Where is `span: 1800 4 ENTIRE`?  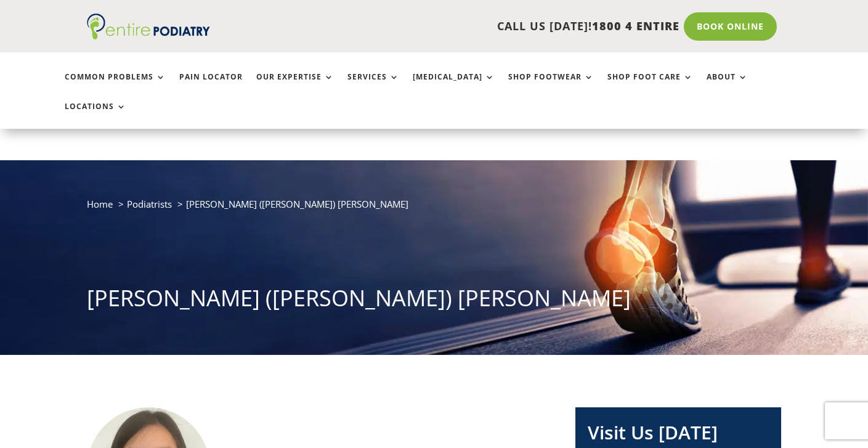 span: 1800 4 ENTIRE is located at coordinates (635, 26).